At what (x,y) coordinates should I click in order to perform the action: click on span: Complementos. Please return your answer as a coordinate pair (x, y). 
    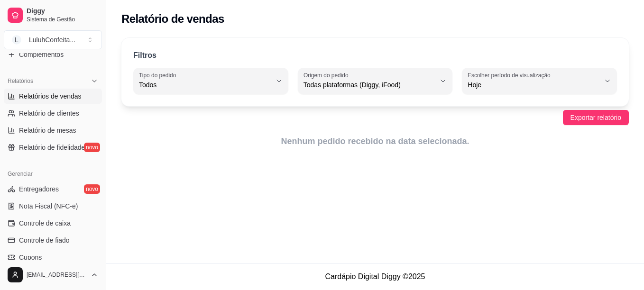
    Looking at the image, I should click on (41, 54).